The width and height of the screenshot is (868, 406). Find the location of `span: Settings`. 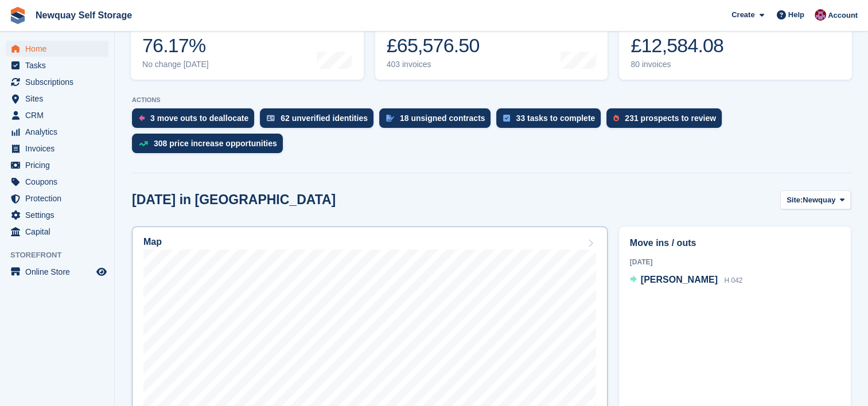

span: Settings is located at coordinates (60, 215).